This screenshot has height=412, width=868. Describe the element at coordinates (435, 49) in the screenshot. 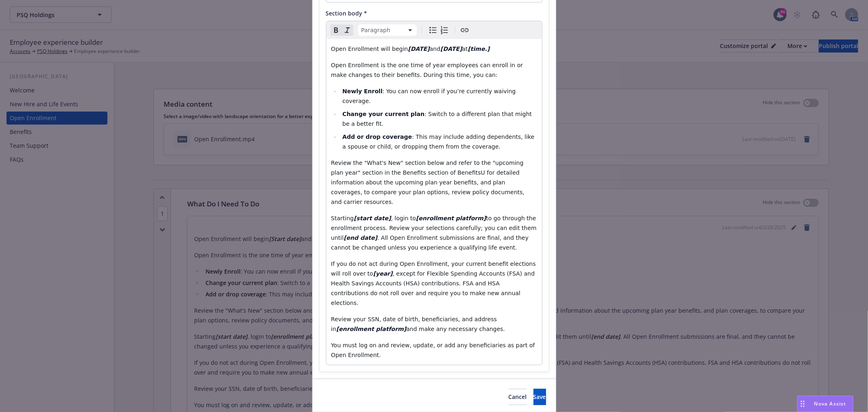

I see `span: and` at that location.